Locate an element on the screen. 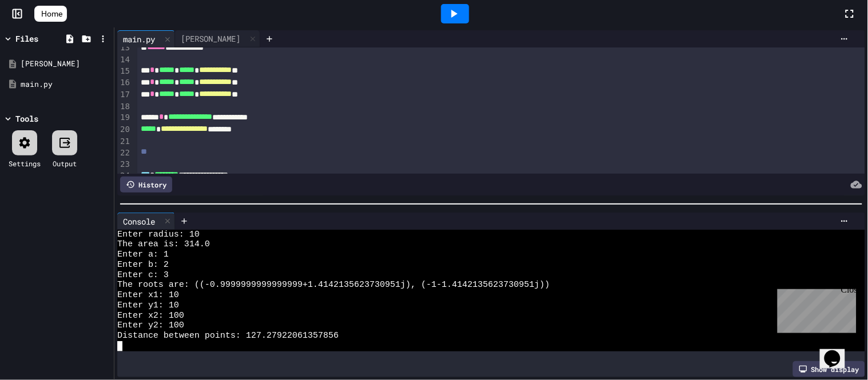  div: 23 is located at coordinates (124, 165).